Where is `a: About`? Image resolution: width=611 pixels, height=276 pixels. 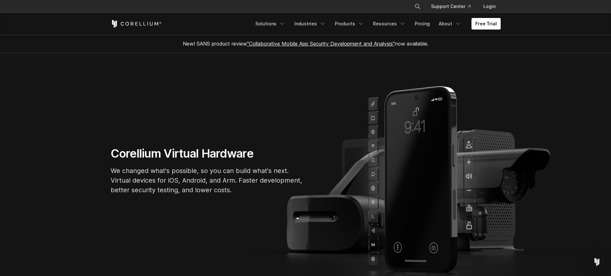 a: About is located at coordinates (450, 24).